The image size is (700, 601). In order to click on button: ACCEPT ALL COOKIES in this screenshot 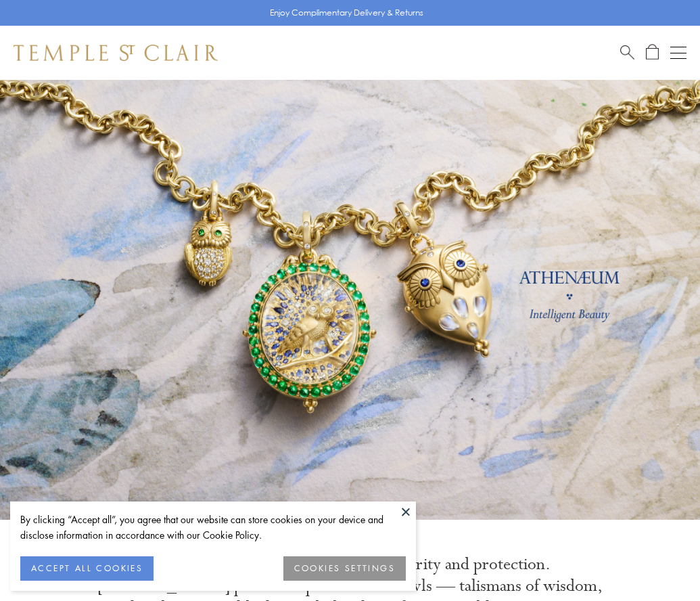, I will do `click(87, 568)`.